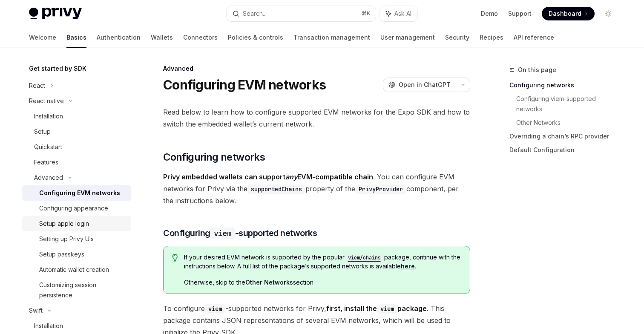 The width and height of the screenshot is (644, 334). Describe the element at coordinates (245, 85) in the screenshot. I see `h1: Configuring EVM networks` at that location.